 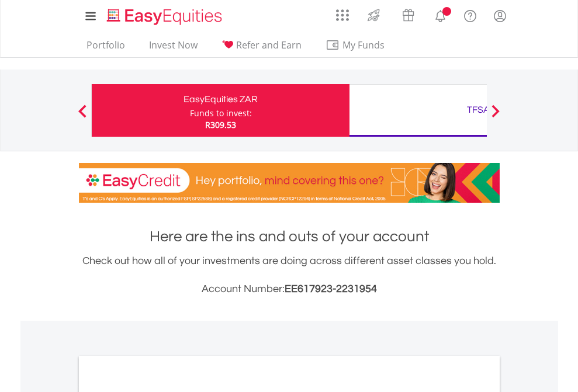 What do you see at coordinates (290, 275) in the screenshot?
I see `div: Check out how all of your investments are doing across different asset classes you hold.` at bounding box center [290, 275].